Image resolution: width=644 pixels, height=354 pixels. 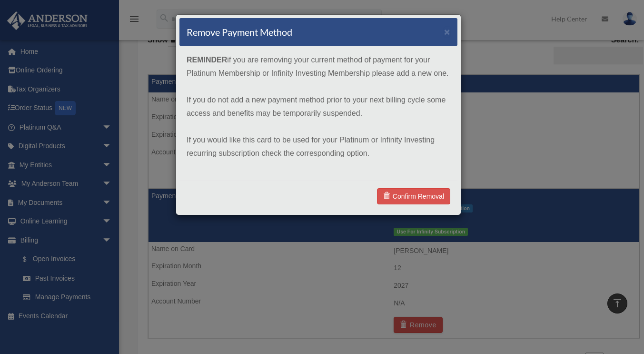 I want to click on p: If you do not add a new payment method prior to your next billing cycle some access and benefits ..., so click(x=319, y=107).